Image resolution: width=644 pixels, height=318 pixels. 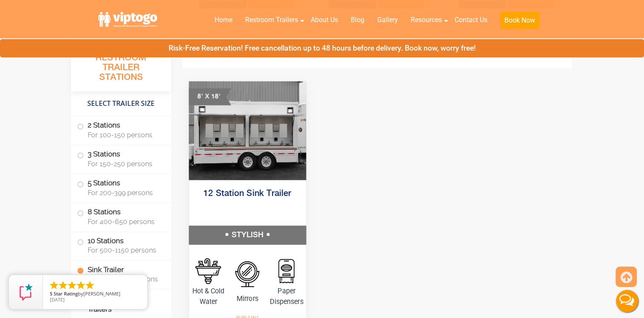 What do you see at coordinates (247, 299) in the screenshot?
I see `span: Mirrors` at bounding box center [247, 299].